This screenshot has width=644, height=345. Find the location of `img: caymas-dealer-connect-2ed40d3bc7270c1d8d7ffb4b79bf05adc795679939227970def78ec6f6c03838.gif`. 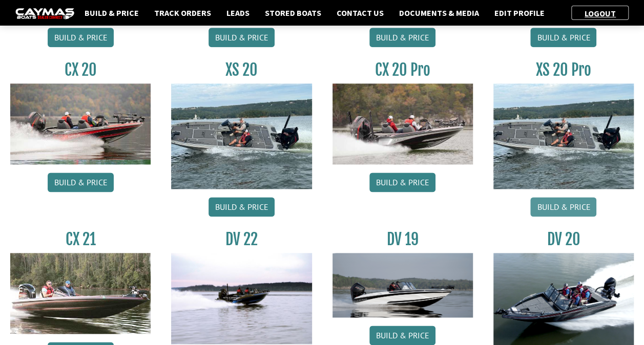

img: caymas-dealer-connect-2ed40d3bc7270c1d8d7ffb4b79bf05adc795679939227970def78ec6f6c03838.gif is located at coordinates (45, 13).